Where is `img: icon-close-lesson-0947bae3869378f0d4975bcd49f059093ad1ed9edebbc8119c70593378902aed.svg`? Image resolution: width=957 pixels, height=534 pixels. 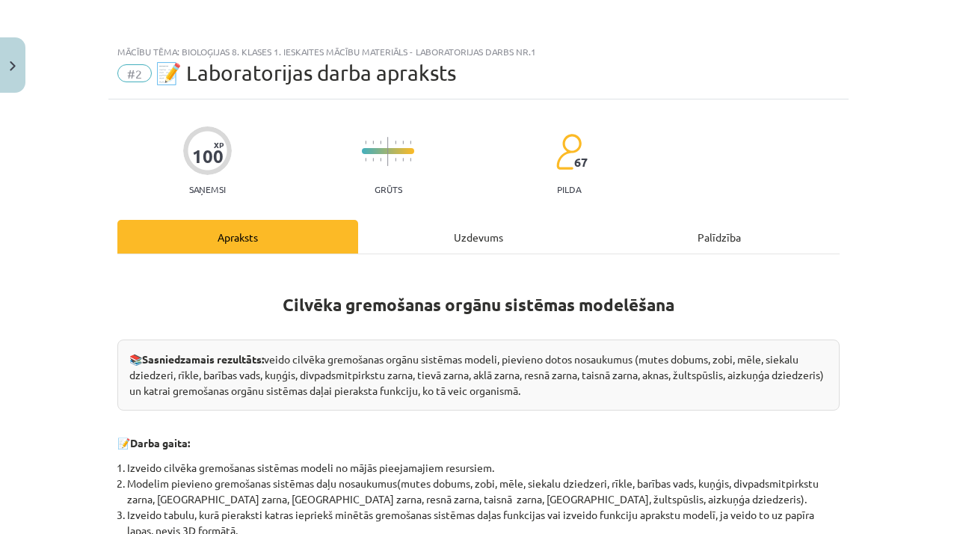
img: icon-close-lesson-0947bae3869378f0d4975bcd49f059093ad1ed9edebbc8119c70593378902aed.svg is located at coordinates (13, 66).